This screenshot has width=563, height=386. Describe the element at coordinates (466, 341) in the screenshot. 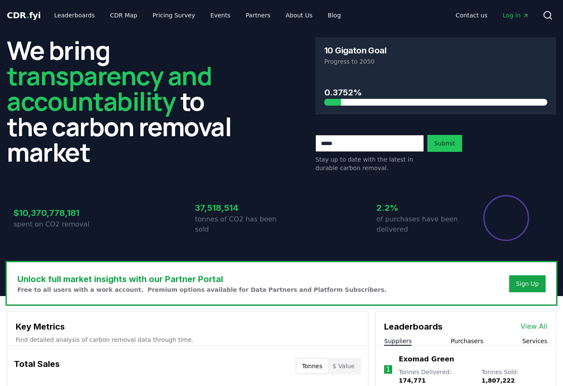

I see `button: Purchasers` at that location.